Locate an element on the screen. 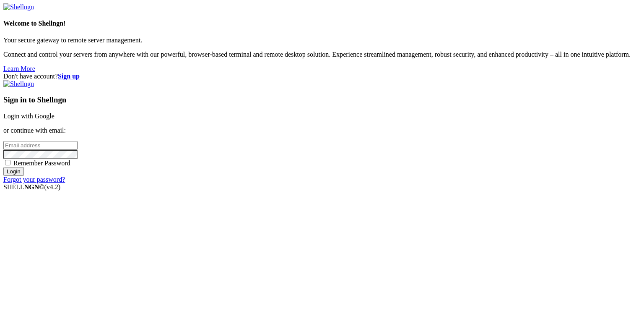 This screenshot has width=644, height=332. a: Forgot your password? is located at coordinates (34, 179).